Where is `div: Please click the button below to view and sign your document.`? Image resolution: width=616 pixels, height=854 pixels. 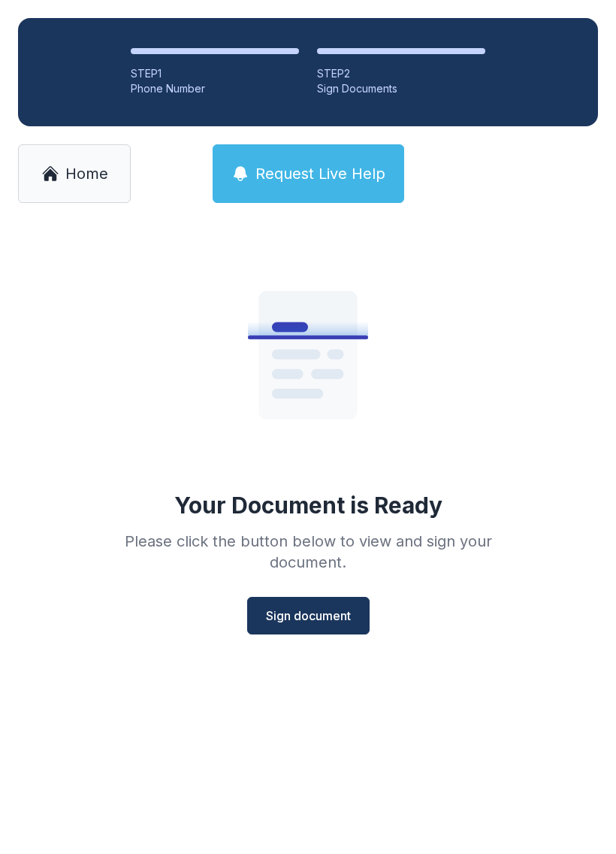 div: Please click the button below to view and sign your document. is located at coordinates (308, 551).